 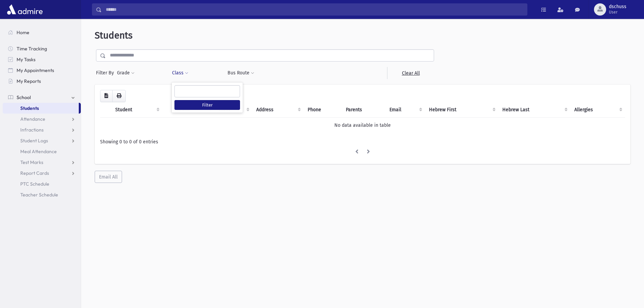 What do you see at coordinates (106, 72) in the screenshot?
I see `span: Filter By` at bounding box center [106, 72].